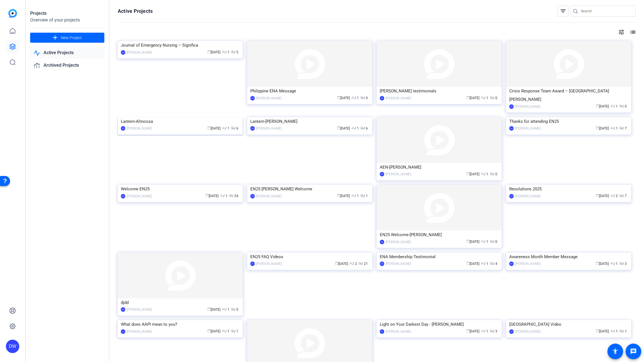 This screenshot has height=362, width=644. Describe the element at coordinates (67, 38) in the screenshot. I see `button: New Project` at that location.